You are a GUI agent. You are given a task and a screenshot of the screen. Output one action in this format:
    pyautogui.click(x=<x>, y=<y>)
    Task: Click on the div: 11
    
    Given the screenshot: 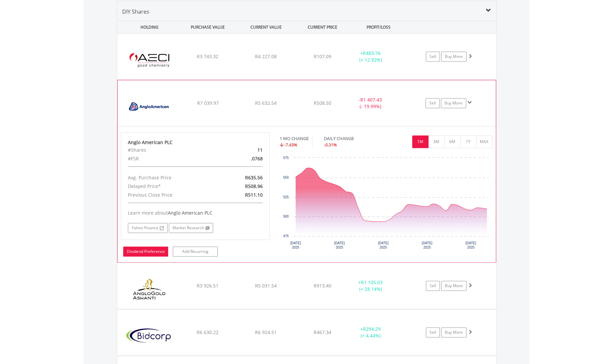 What is the action you would take?
    pyautogui.click(x=243, y=150)
    